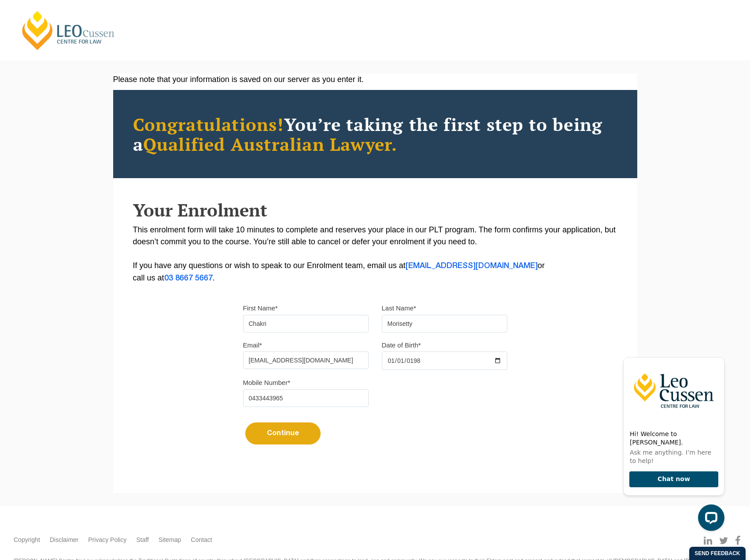 This screenshot has width=750, height=560. What do you see at coordinates (208, 124) in the screenshot?
I see `span: Congratulations!` at bounding box center [208, 124].